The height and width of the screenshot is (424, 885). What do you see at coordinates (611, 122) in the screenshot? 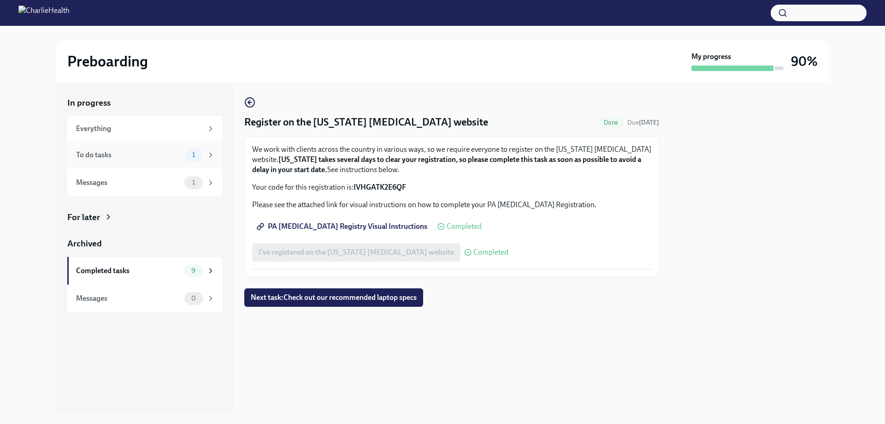
I see `span: Done` at bounding box center [611, 122].